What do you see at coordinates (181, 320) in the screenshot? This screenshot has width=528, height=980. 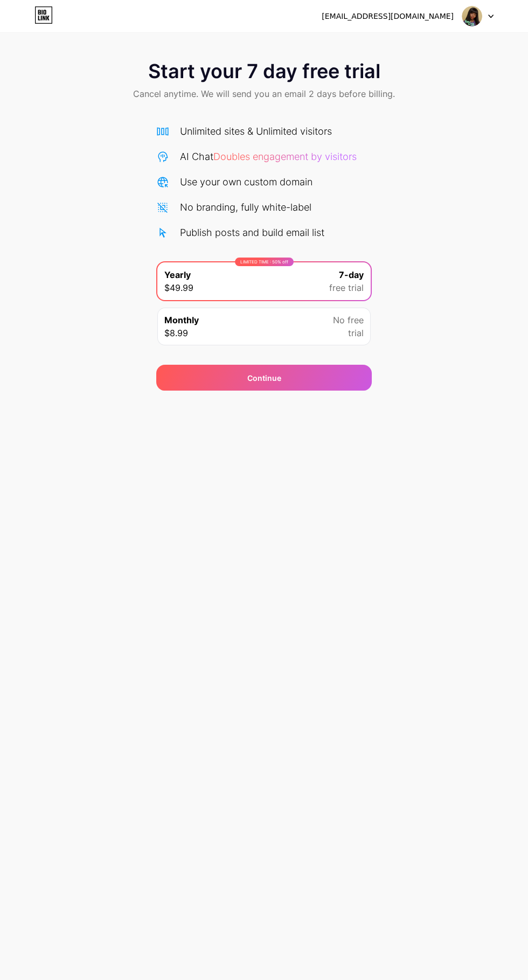 I see `span: Monthly` at bounding box center [181, 320].